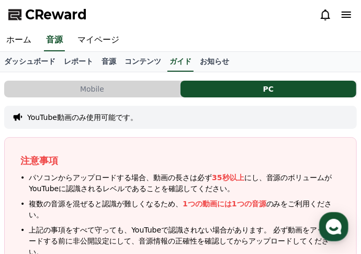 This screenshot has height=254, width=361. Describe the element at coordinates (79, 62) in the screenshot. I see `a: レポート` at that location.